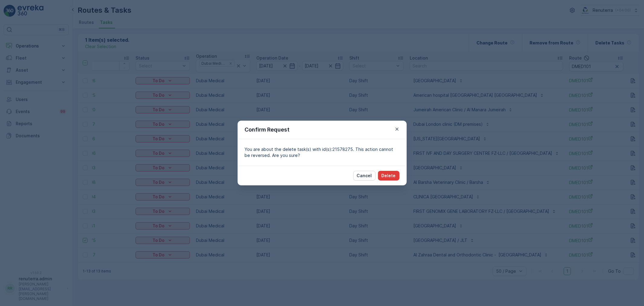  Describe the element at coordinates (388, 176) in the screenshot. I see `button: Delete` at that location.